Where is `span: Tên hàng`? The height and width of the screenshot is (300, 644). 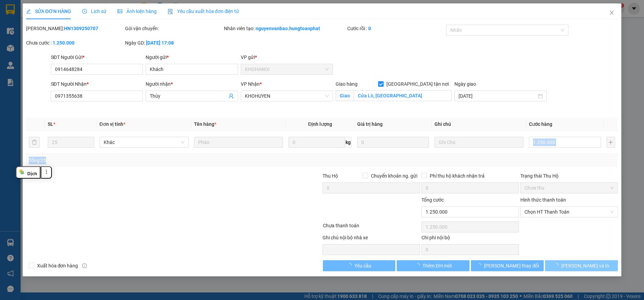
span: Tên hàng is located at coordinates (205, 124).